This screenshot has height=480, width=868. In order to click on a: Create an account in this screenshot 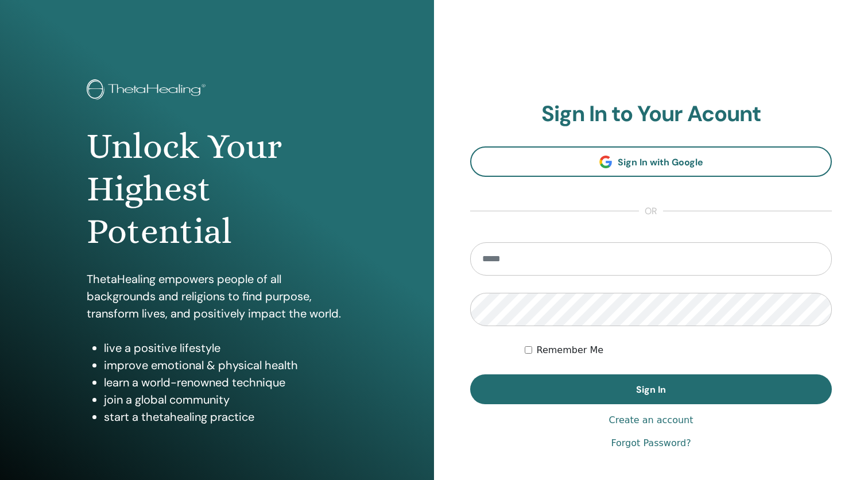, I will do `click(651, 420)`.